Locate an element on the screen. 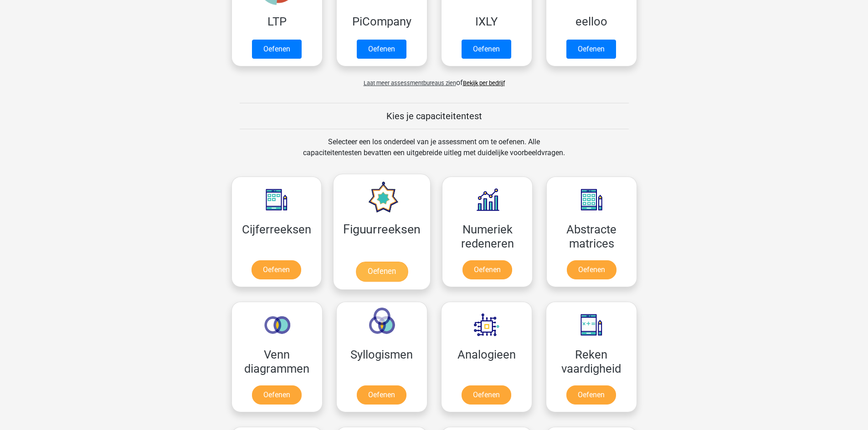 This screenshot has width=868, height=430. span: Laat meer assessmentbureaus zien is located at coordinates (409, 83).